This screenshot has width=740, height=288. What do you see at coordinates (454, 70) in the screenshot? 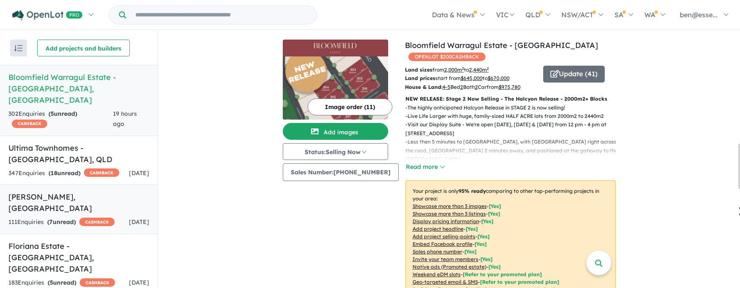
I see `u: 2,000 m` at bounding box center [454, 70].